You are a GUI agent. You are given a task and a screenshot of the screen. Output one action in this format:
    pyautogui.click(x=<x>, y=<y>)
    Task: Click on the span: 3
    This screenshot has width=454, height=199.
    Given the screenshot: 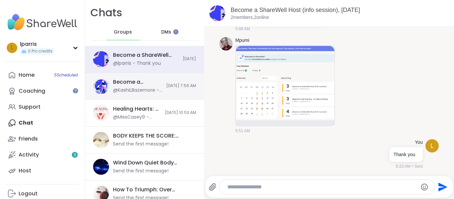 What is the action you would take?
    pyautogui.click(x=75, y=155)
    